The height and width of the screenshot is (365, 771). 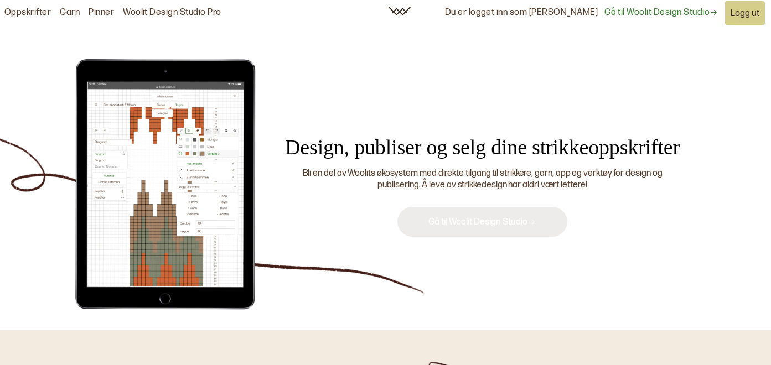 I want to click on a: Woolit Design Studio Pro, so click(x=172, y=13).